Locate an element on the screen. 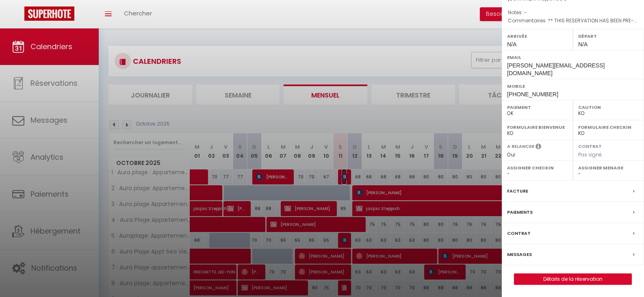 The image size is (644, 297). label: Email is located at coordinates (573, 57).